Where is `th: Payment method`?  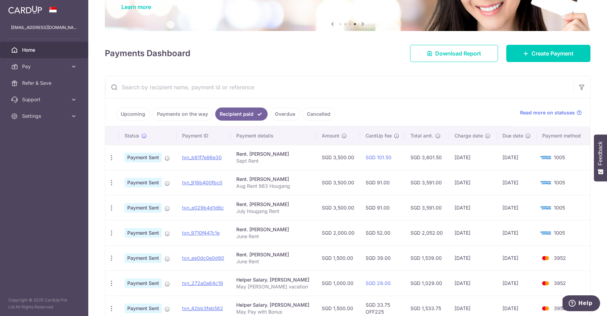
th: Payment method is located at coordinates (563, 136).